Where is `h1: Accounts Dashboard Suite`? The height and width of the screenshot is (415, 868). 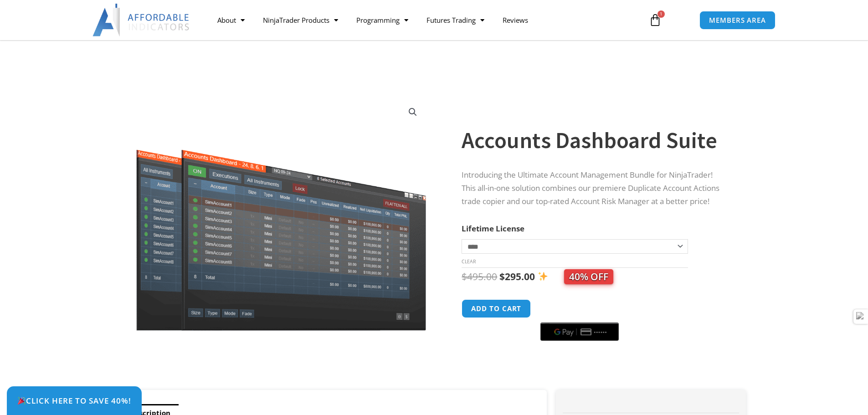
h1: Accounts Dashboard Suite is located at coordinates (594, 140).